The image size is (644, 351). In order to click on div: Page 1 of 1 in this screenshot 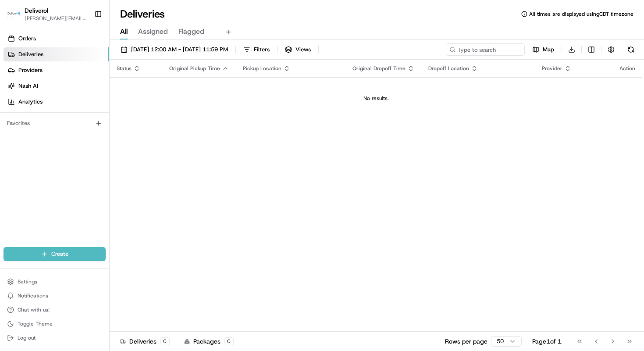, I will do `click(547, 342)`.